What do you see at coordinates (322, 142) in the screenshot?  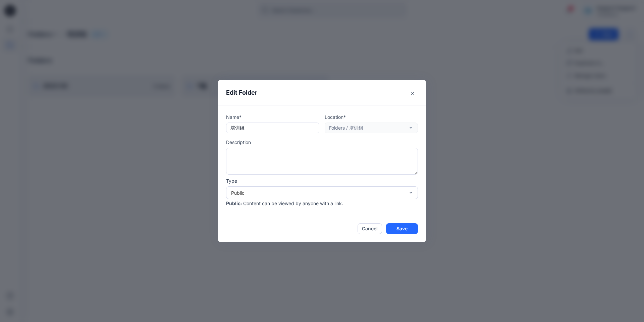 I see `p: Description` at bounding box center [322, 142].